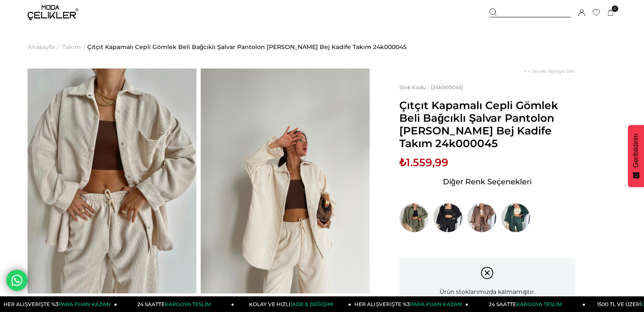 The height and width of the screenshot is (312, 644). What do you see at coordinates (71, 47) in the screenshot?
I see `span: Takım` at bounding box center [71, 47].